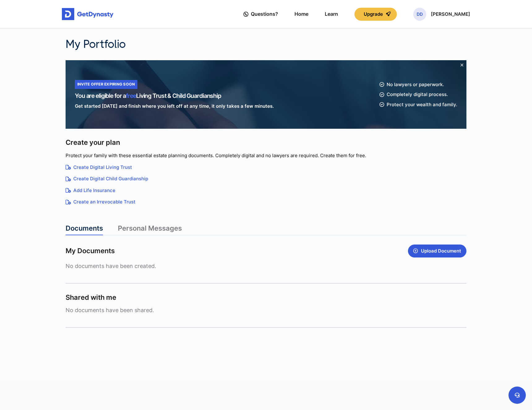 This screenshot has height=410, width=532. I want to click on a: Learn, so click(331, 14).